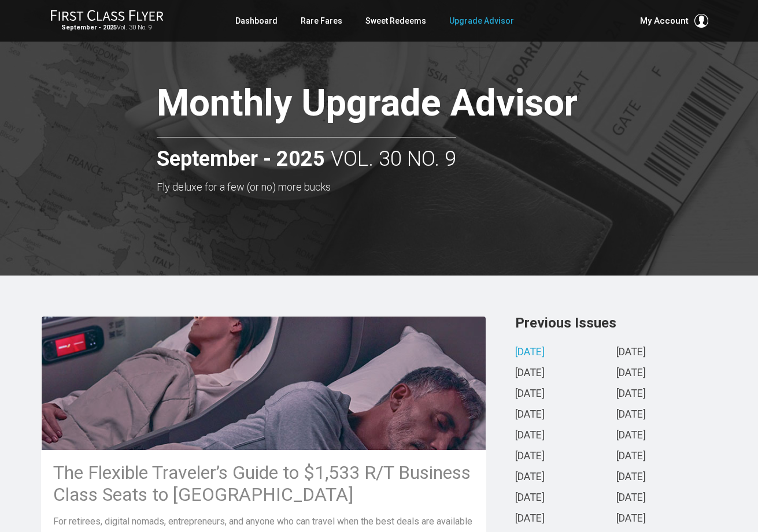 Image resolution: width=758 pixels, height=532 pixels. Describe the element at coordinates (396, 21) in the screenshot. I see `a: Sweet Redeems` at that location.